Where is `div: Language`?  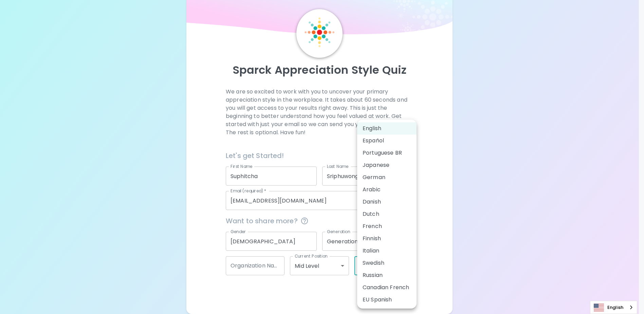 div: Language is located at coordinates (613, 307).